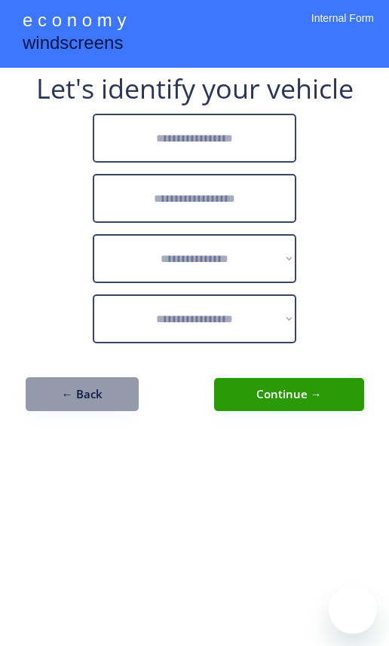 The image size is (389, 646). I want to click on div: Internal Form, so click(342, 28).